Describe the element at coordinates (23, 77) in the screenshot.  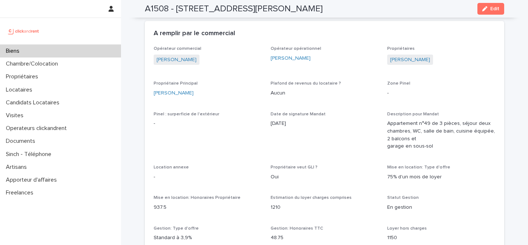
I see `p: Propriétaires` at that location.